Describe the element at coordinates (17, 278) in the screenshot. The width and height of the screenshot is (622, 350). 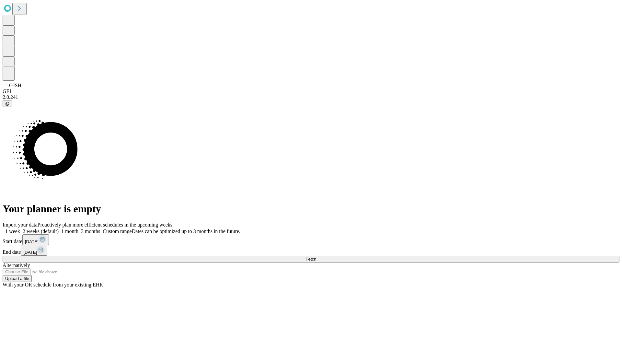
I see `button: Upload a file` at that location.